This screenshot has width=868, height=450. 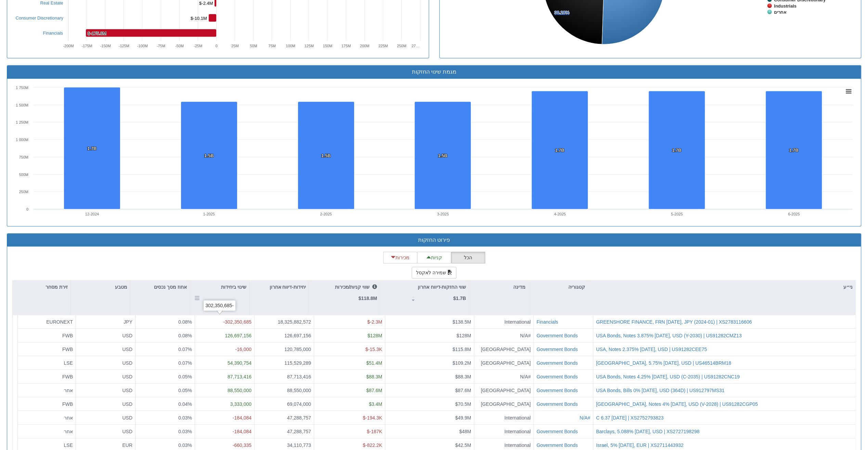 I want to click on text: 25M, so click(x=235, y=46).